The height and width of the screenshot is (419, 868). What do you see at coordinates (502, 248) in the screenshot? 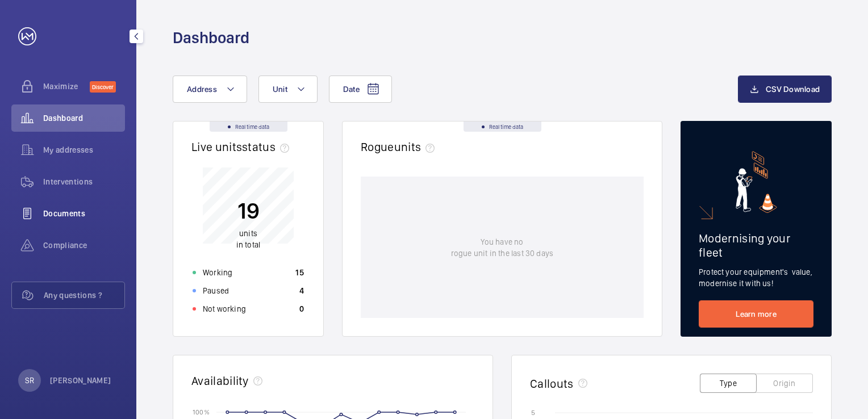
I see `p: You have no rogue unit in the last 30 days` at bounding box center [502, 248].